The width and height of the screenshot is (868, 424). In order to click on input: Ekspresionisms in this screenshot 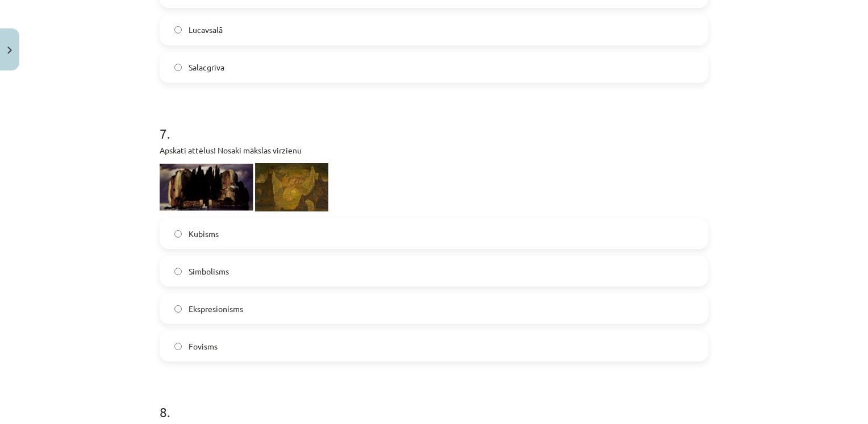, I will do `click(178, 308)`.